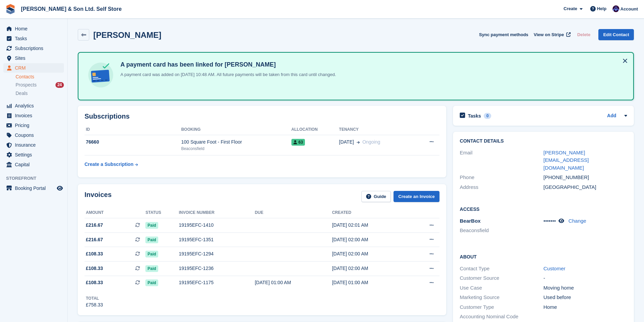 The image size is (644, 322). Describe the element at coordinates (237, 148) in the screenshot. I see `div: Beaconsfield` at that location.